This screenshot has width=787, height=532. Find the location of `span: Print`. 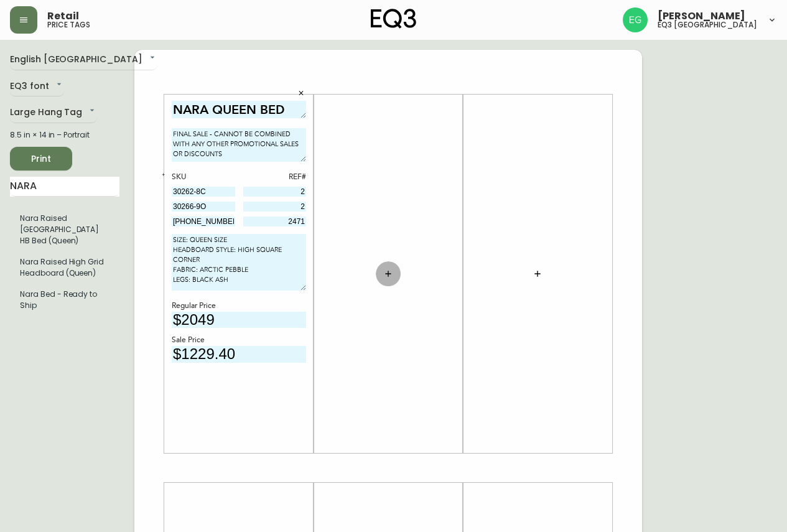

span: Print is located at coordinates (41, 159).